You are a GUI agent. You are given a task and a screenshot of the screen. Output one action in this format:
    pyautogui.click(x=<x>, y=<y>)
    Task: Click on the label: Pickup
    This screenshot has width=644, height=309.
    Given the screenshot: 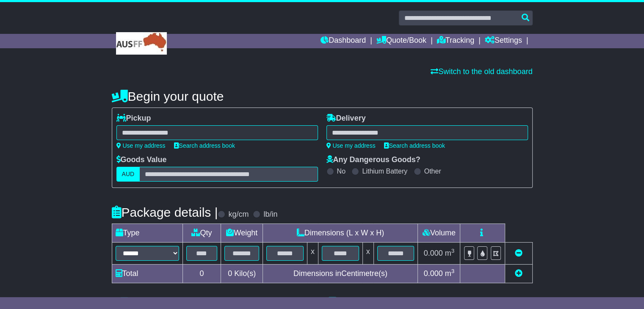 What is the action you would take?
    pyautogui.click(x=134, y=118)
    